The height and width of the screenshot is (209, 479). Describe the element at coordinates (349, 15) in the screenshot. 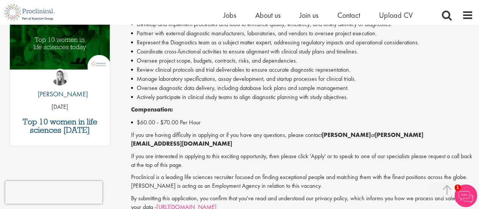

I see `span: Contact` at that location.